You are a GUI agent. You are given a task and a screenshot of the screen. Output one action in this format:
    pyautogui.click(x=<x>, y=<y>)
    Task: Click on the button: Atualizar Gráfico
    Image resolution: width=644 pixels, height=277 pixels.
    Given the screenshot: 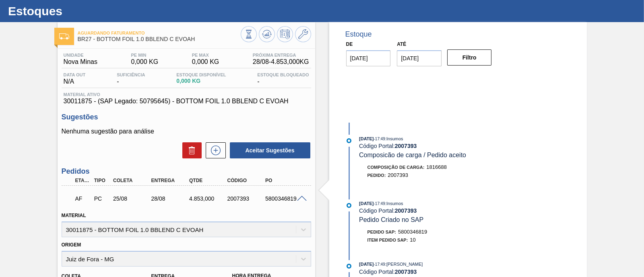 What is the action you would take?
    pyautogui.click(x=267, y=34)
    